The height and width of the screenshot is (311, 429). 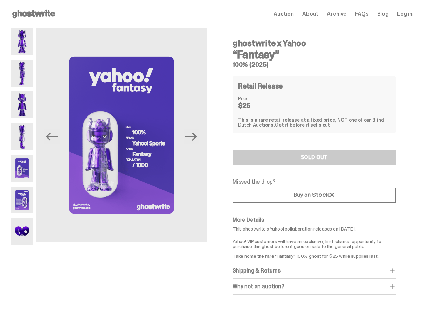 What do you see at coordinates (22, 41) in the screenshot?
I see `img: Yahoo-HG---1.png` at bounding box center [22, 41].